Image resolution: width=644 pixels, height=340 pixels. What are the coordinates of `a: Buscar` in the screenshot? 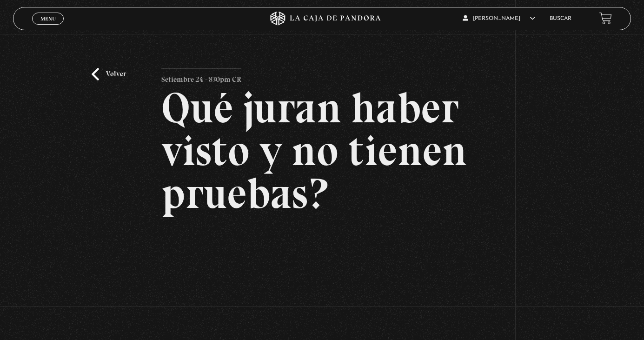 It's located at (560, 19).